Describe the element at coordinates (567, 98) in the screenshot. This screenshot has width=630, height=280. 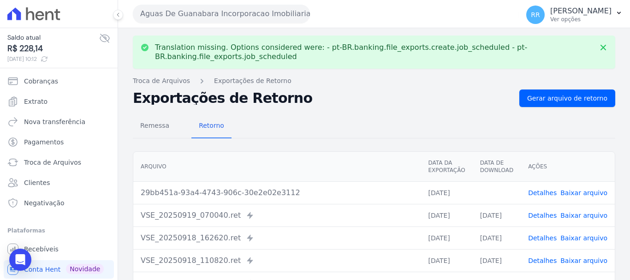
I see `span: Gerar arquivo de retorno` at that location.